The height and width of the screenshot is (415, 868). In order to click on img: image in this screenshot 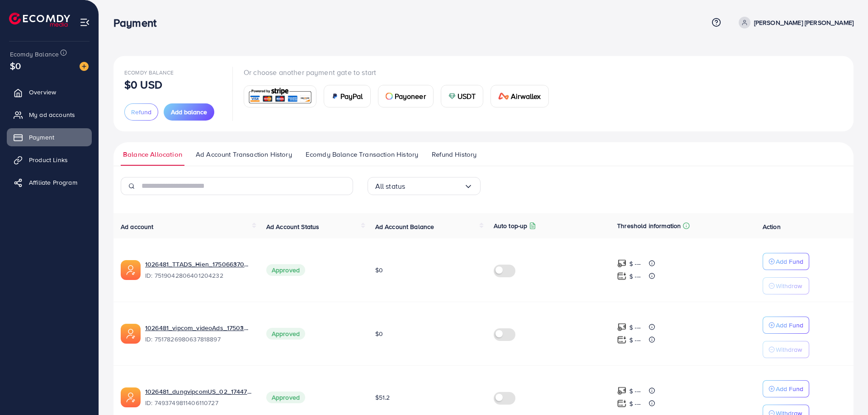, I will do `click(84, 67)`.